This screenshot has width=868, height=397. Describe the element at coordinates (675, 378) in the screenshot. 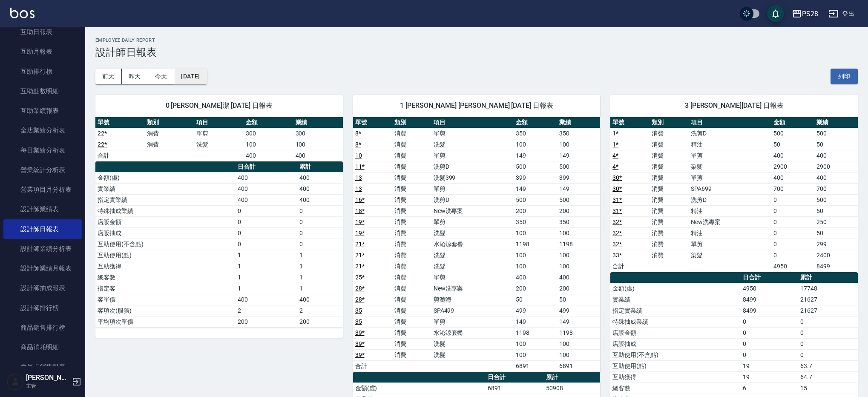

I see `td: 互助獲得` at that location.